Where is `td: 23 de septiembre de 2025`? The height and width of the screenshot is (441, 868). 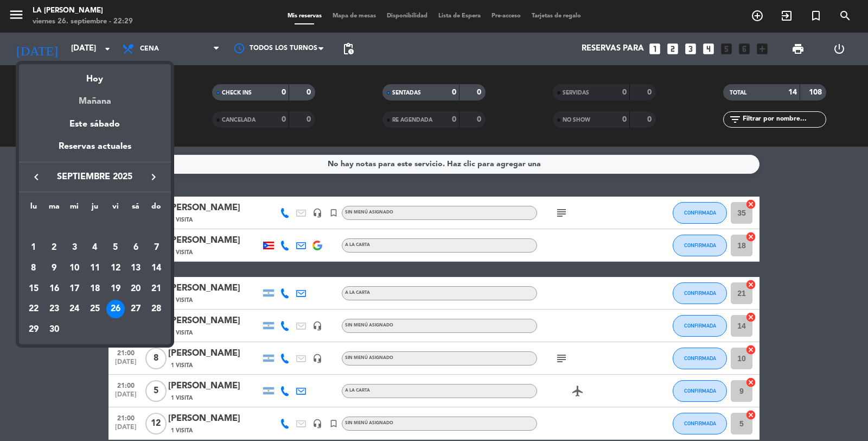
td: 23 de septiembre de 2025 is located at coordinates (54, 309).